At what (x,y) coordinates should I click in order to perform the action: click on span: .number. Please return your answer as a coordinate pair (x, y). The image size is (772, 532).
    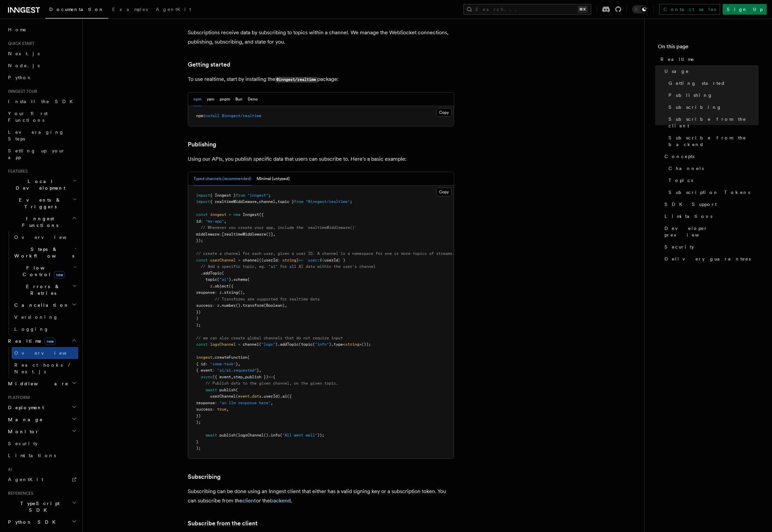
    Looking at the image, I should click on (228, 306).